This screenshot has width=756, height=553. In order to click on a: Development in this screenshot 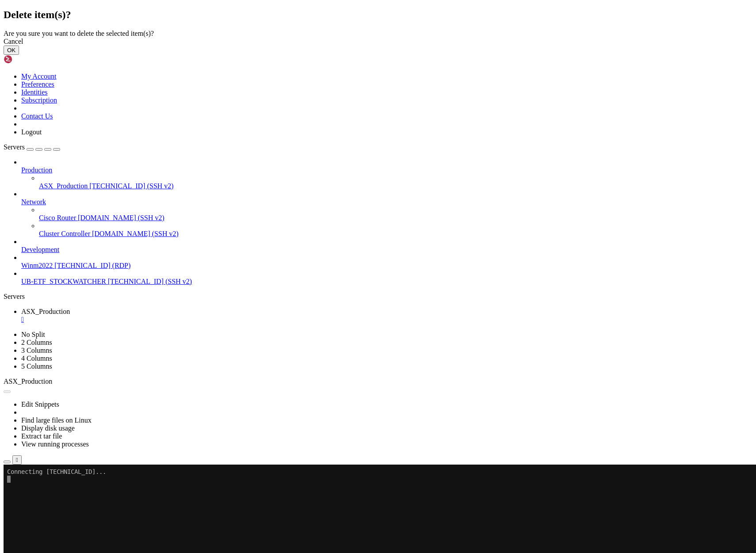, I will do `click(387, 249)`.